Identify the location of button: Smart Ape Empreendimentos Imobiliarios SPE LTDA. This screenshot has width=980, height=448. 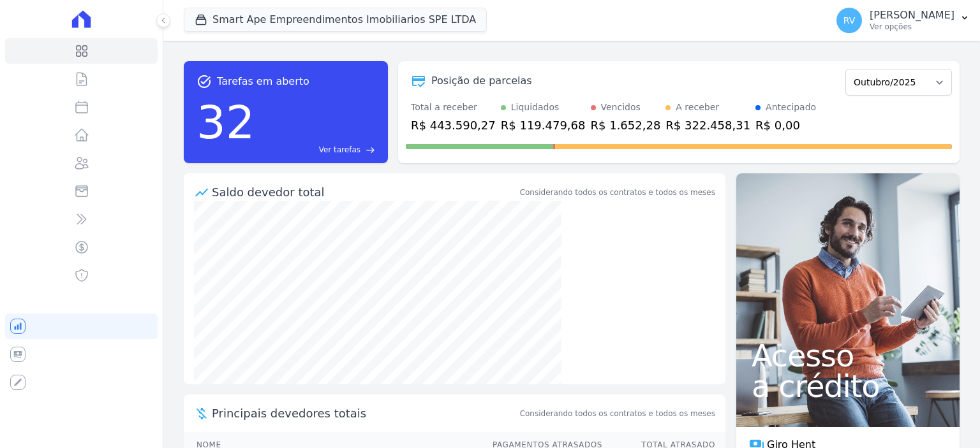
(335, 20).